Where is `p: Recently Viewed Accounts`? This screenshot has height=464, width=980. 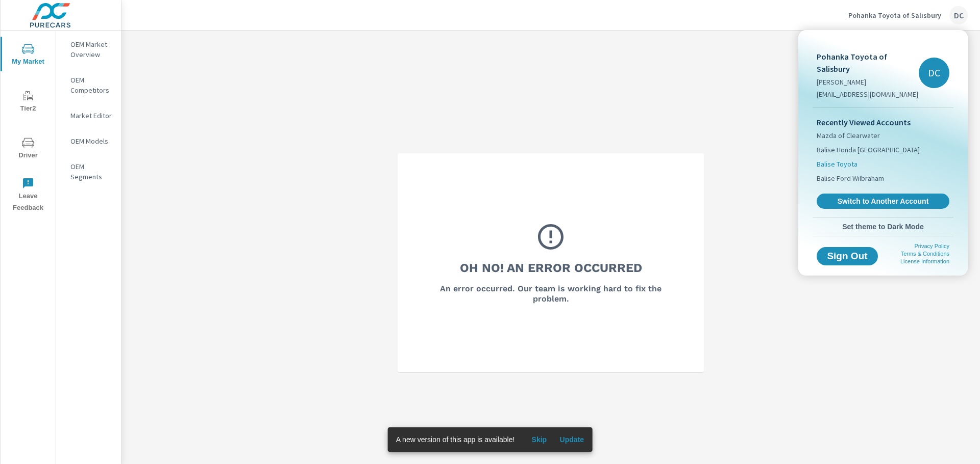
p: Recently Viewed Accounts is located at coordinates (883, 123).